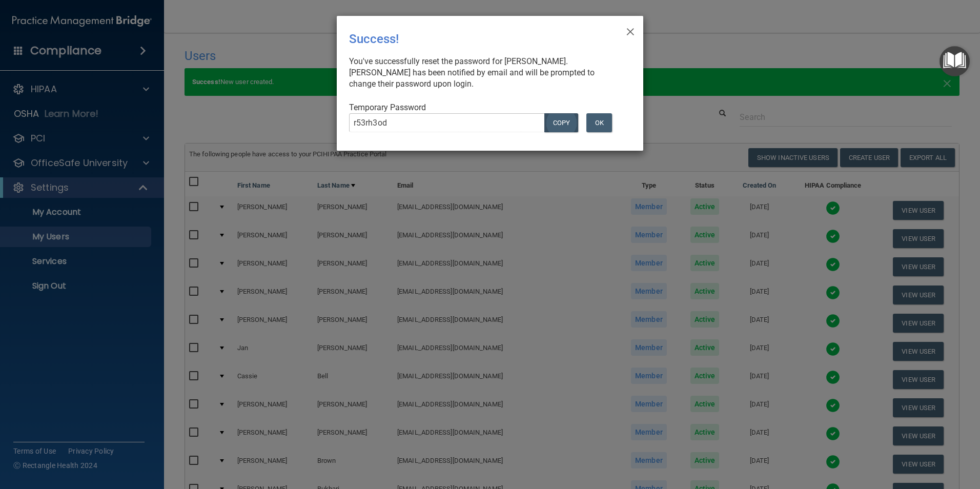 Image resolution: width=980 pixels, height=489 pixels. What do you see at coordinates (469, 39) in the screenshot?
I see `div: Success!` at bounding box center [469, 39].